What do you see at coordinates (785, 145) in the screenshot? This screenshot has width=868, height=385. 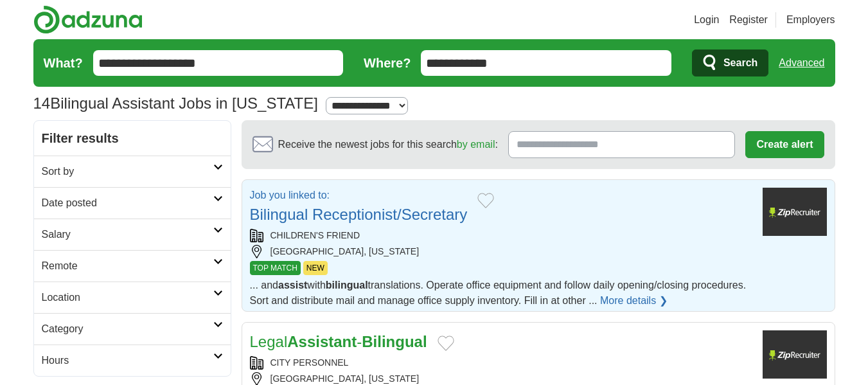 I see `button: Create alert` at bounding box center [785, 145].